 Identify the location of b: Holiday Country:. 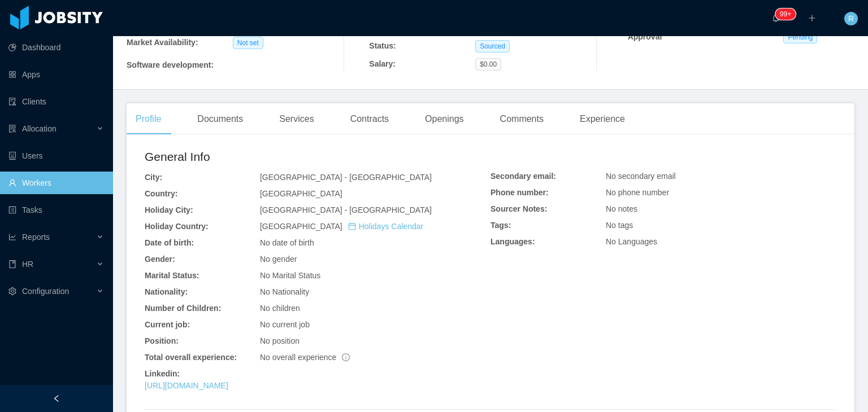
(176, 226).